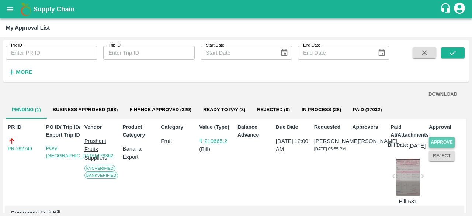  I want to click on p: Vendor, so click(102, 127).